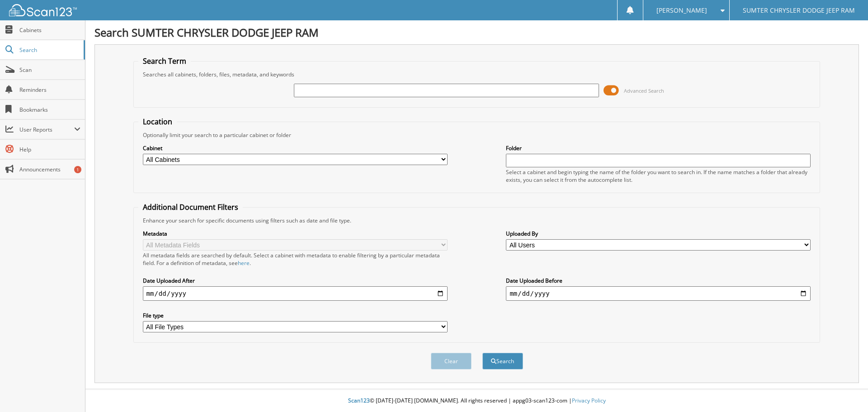  Describe the element at coordinates (477, 74) in the screenshot. I see `div: Searches all cabinets, folders, files, metadata, and keywords` at that location.